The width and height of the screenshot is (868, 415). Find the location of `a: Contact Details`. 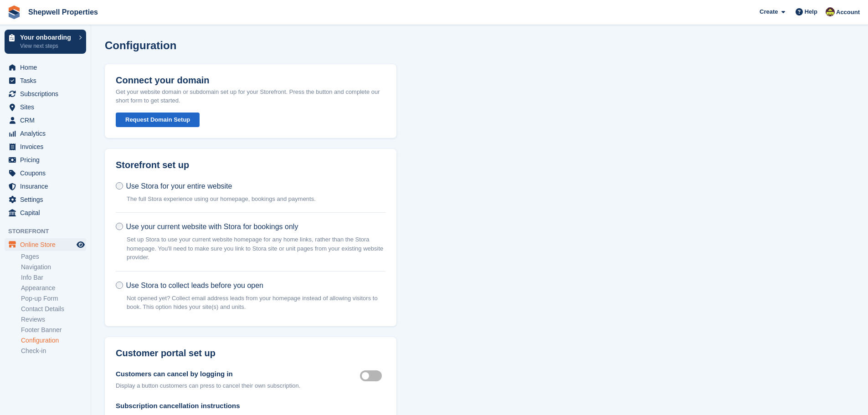

a: Contact Details is located at coordinates (53, 309).